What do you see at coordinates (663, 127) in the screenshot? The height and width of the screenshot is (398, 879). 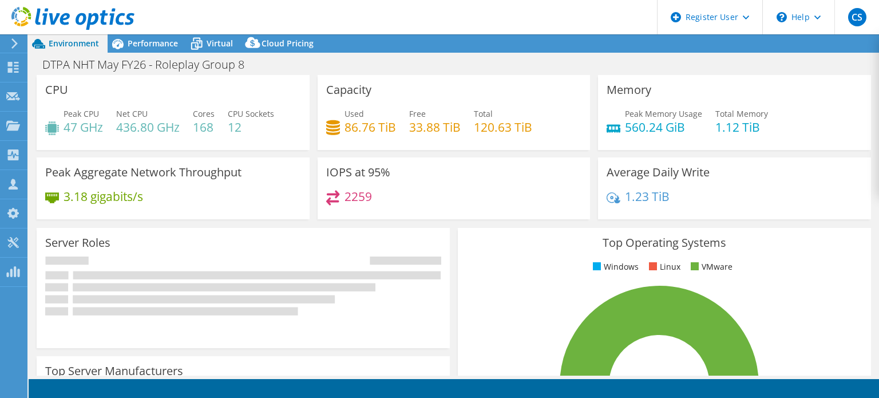 I see `h4: 560.24 GiB` at bounding box center [663, 127].